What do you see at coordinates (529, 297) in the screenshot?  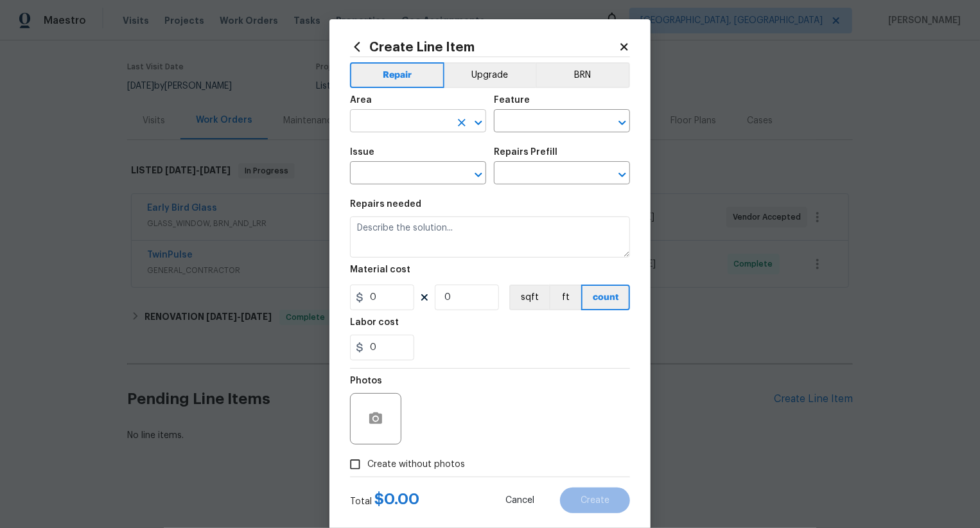 I see `button: sqft` at bounding box center [529, 297].